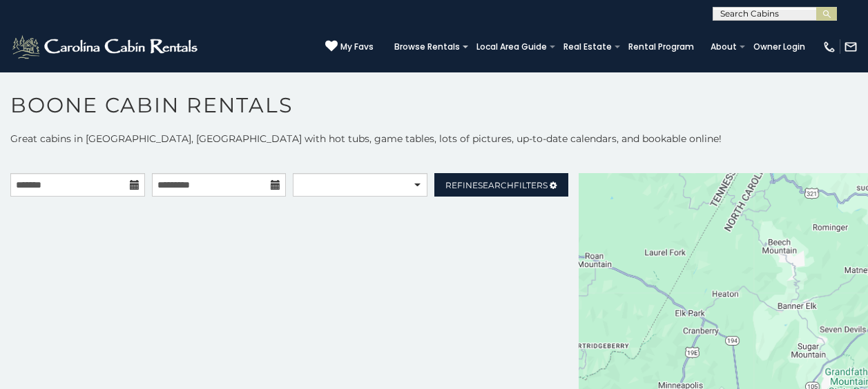 This screenshot has height=389, width=868. What do you see at coordinates (496, 185) in the screenshot?
I see `span: Search` at bounding box center [496, 185].